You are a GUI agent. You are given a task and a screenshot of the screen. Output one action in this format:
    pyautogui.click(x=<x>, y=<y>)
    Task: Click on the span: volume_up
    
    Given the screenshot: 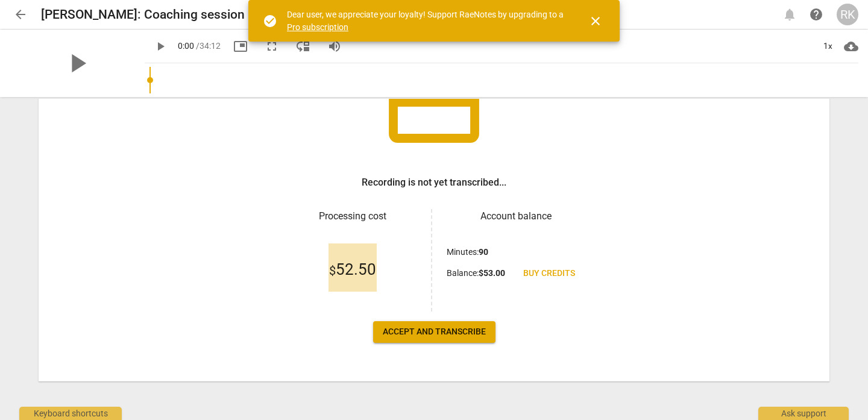 What is the action you would take?
    pyautogui.click(x=335, y=46)
    